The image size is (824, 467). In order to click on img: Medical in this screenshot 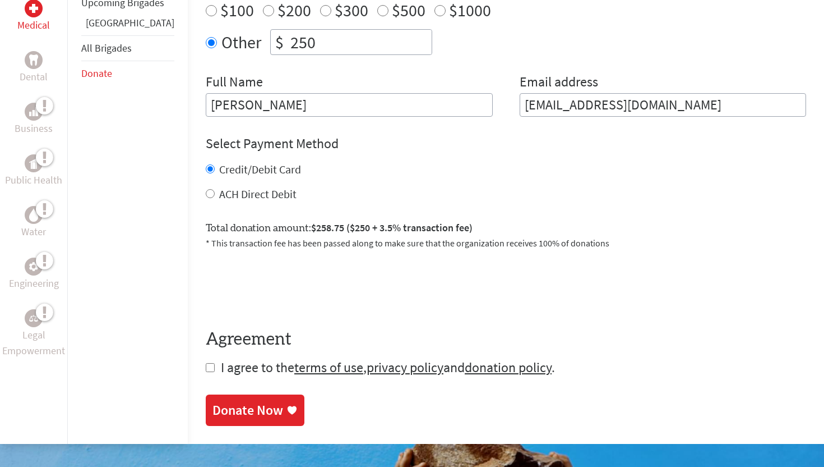, I will do `click(34, 8)`.